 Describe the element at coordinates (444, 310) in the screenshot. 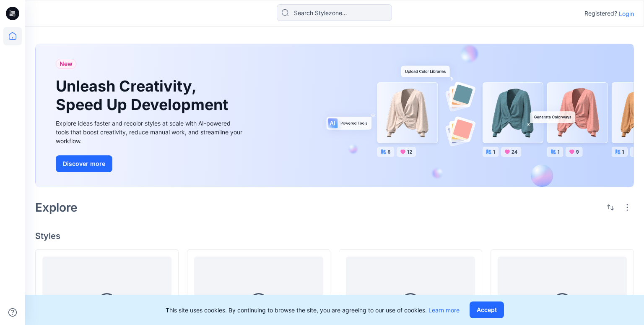

I see `a: Learn more` at that location.